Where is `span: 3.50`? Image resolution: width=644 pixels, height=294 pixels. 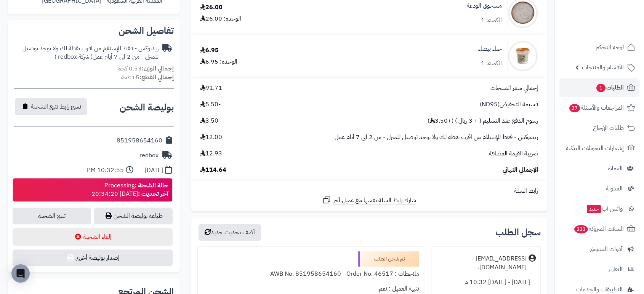 span: 3.50 is located at coordinates (209, 121).